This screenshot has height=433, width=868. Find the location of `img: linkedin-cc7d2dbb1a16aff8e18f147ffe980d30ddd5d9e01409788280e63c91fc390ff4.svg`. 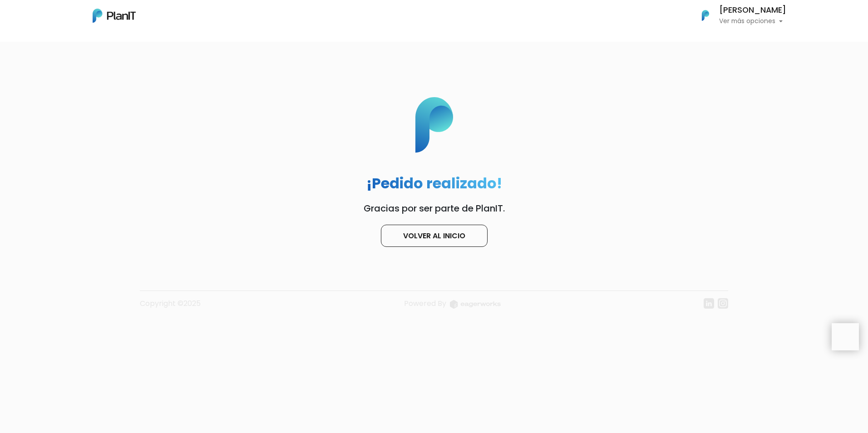

img: linkedin-cc7d2dbb1a16aff8e18f147ffe980d30ddd5d9e01409788280e63c91fc390ff4.svg is located at coordinates (709, 303).